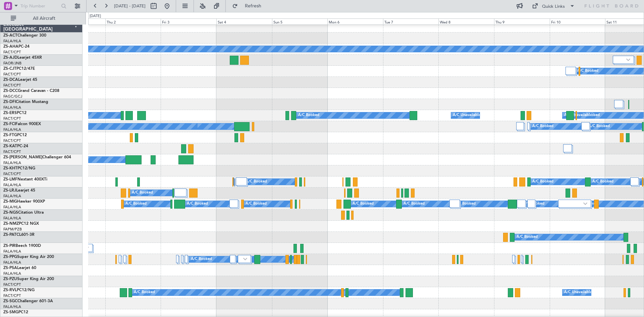 Image resolution: width=644 pixels, height=317 pixels. What do you see at coordinates (355, 21) in the screenshot?
I see `div: Mon 6` at bounding box center [355, 21].